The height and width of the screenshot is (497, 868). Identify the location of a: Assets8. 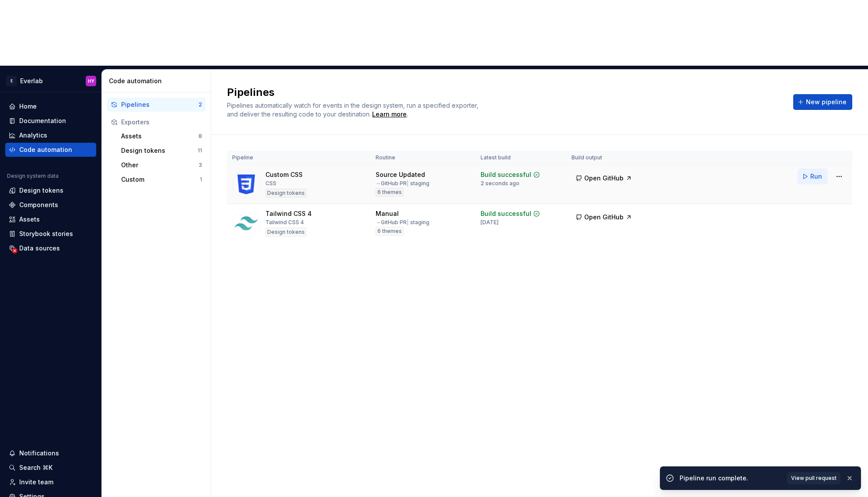
(161, 136).